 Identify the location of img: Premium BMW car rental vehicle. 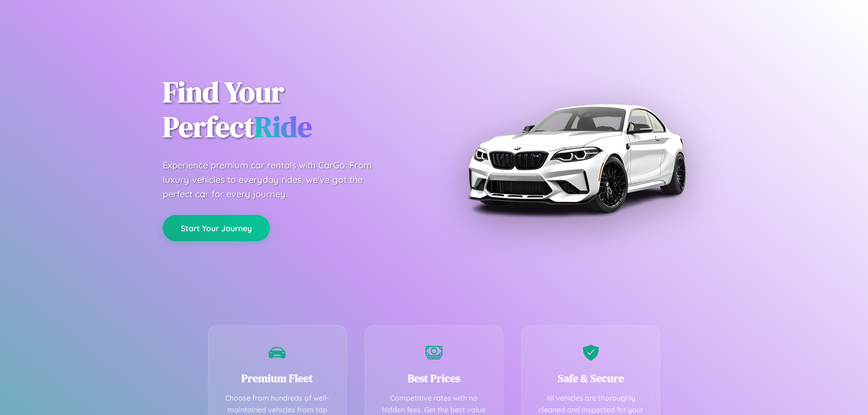
(576, 158).